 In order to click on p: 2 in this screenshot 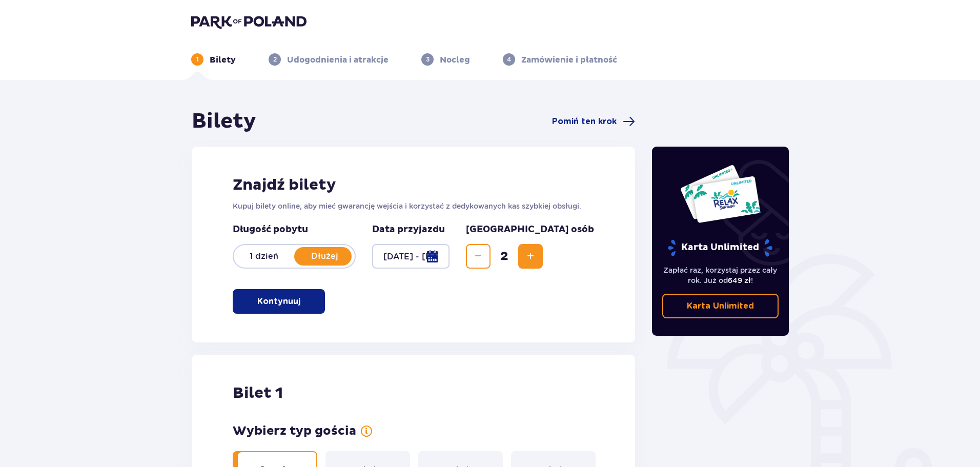, I will do `click(274, 59)`.